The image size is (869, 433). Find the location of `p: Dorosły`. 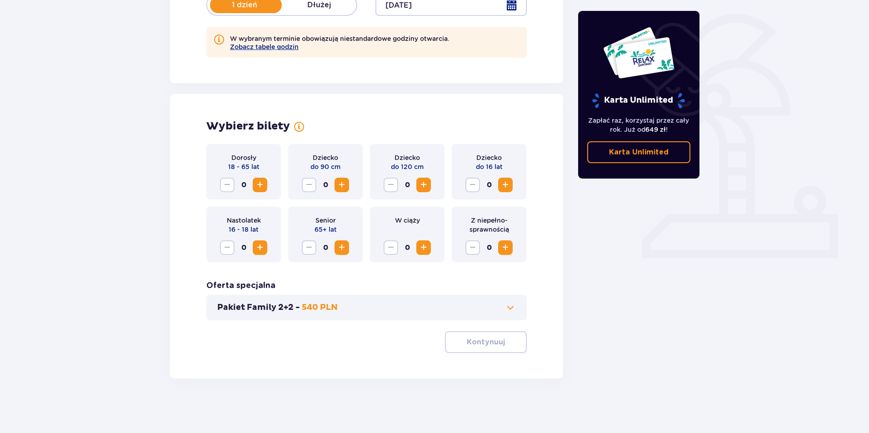

p: Dorosły is located at coordinates (244, 158).